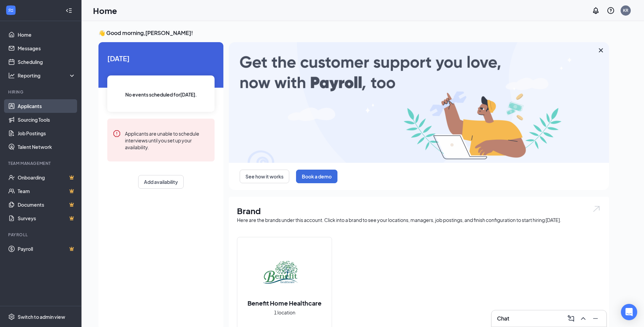 The width and height of the screenshot is (644, 327). Describe the element at coordinates (161, 182) in the screenshot. I see `button: Add availability` at that location.